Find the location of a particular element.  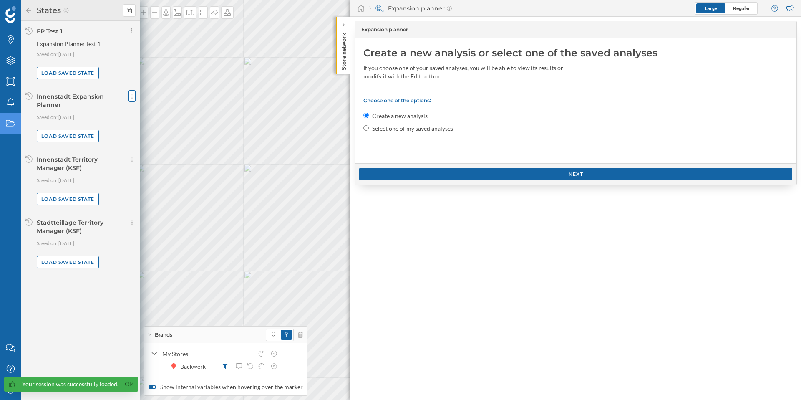

span: Brands is located at coordinates (164, 335).